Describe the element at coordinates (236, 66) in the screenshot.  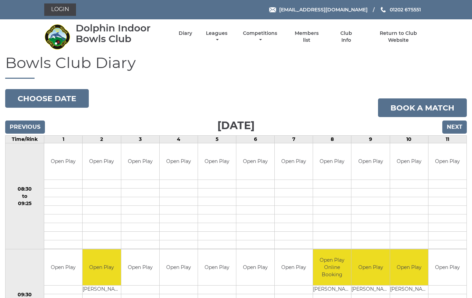
I see `h1: Bowls Club Diary` at that location.